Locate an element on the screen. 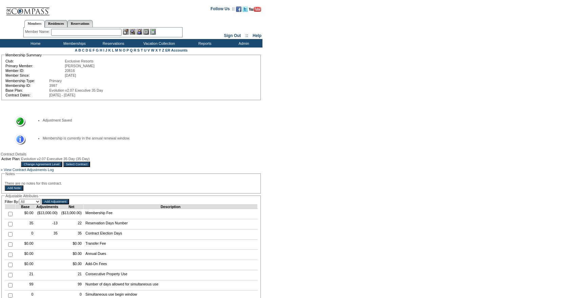 This screenshot has width=574, height=298. td: Filter By: is located at coordinates (23, 201).